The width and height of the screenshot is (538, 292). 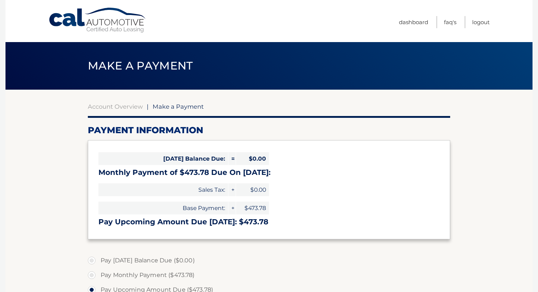 What do you see at coordinates (98, 20) in the screenshot?
I see `a: Cal Automotive` at bounding box center [98, 20].